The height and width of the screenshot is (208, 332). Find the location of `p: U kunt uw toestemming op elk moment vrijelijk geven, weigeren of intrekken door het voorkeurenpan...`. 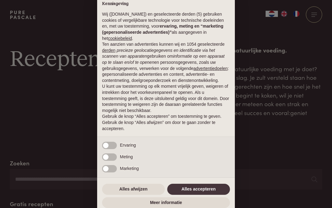

p: U kunt uw toestemming op elk moment vrijelijk geven, weigeren of intrekken door het voorkeurenpan... is located at coordinates (166, 99).